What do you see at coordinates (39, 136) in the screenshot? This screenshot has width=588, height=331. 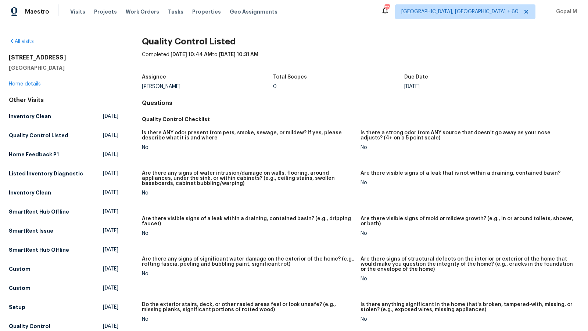 I see `h5: Quality Control Listed` at bounding box center [39, 136].